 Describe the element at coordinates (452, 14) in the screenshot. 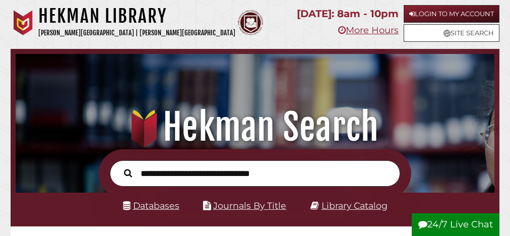

I see `a: Login to My Account` at that location.